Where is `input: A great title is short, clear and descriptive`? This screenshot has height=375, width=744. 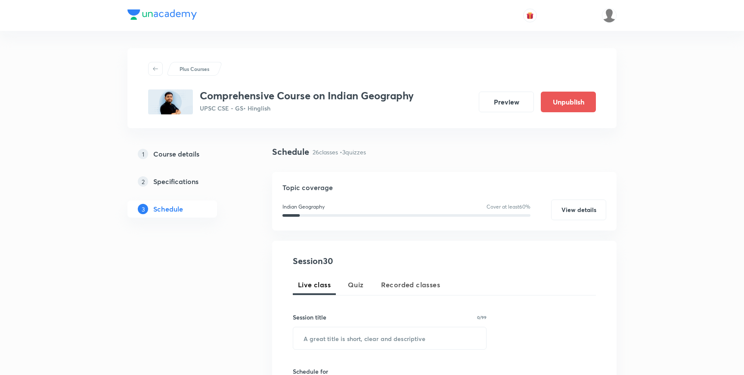
input: A great title is short, clear and descriptive is located at coordinates (389, 338).